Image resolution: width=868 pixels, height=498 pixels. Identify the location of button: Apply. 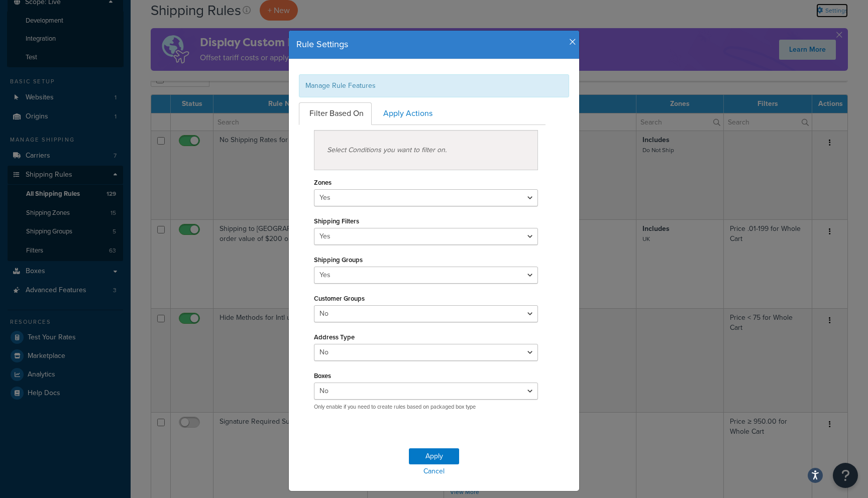
(434, 456).